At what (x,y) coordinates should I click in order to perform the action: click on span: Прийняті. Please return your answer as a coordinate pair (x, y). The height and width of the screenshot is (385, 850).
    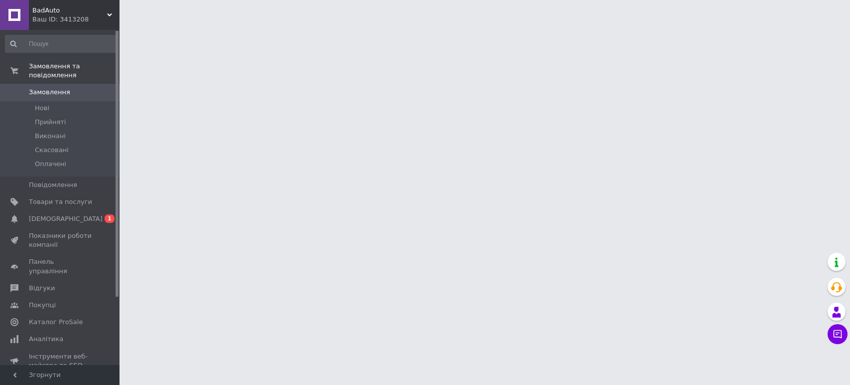
    Looking at the image, I should click on (50, 122).